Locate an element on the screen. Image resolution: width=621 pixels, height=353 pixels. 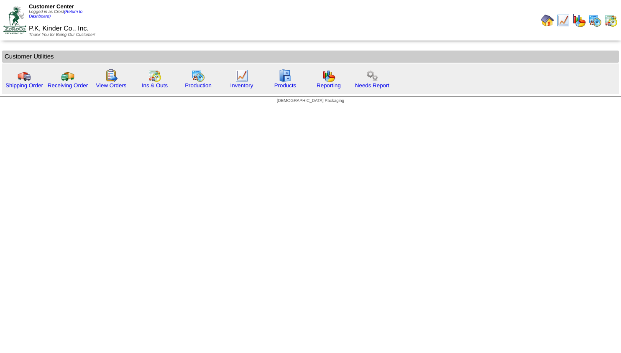
img: ZoRoCo_Logo(Green%26Foil)%20jpg.webp is located at coordinates (15, 20).